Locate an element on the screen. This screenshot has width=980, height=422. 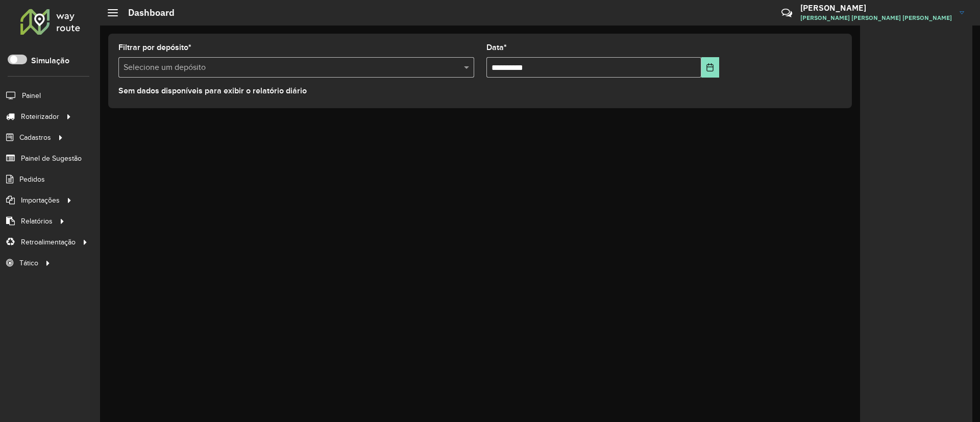
label: Filtrar por depósito is located at coordinates (155, 48).